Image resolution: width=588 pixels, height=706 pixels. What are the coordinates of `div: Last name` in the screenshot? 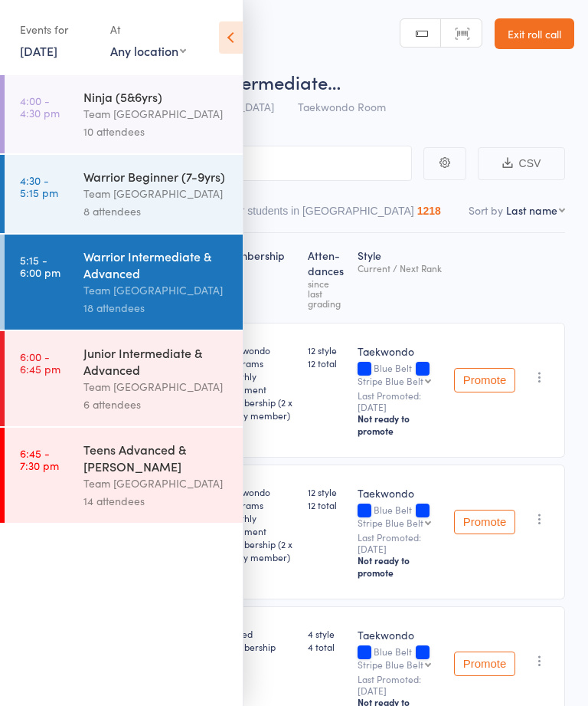 It's located at (532, 210).